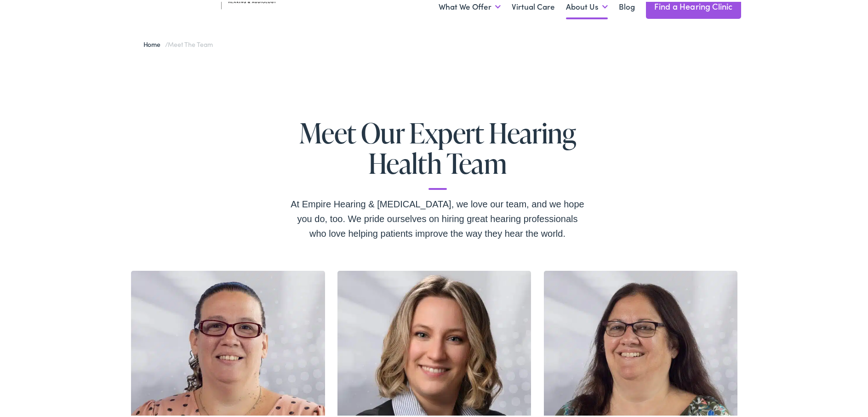 This screenshot has height=417, width=868. Describe the element at coordinates (190, 42) in the screenshot. I see `span: Meet the Team` at that location.